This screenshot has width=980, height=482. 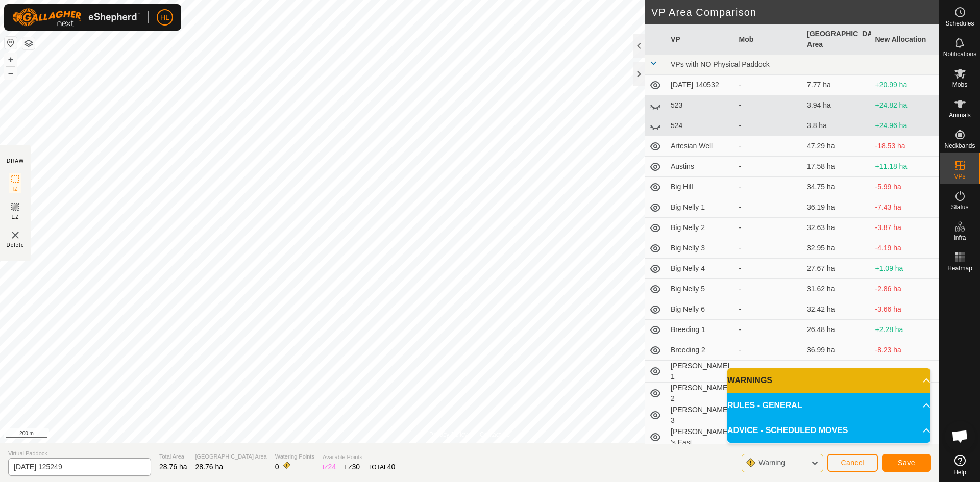 I want to click on td: 47.29 ha, so click(x=837, y=147).